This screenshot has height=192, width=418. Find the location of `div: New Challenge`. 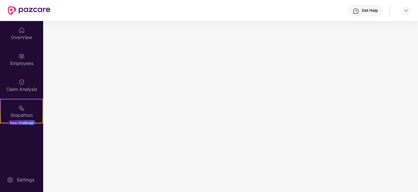

div: New Challenge is located at coordinates (22, 122).